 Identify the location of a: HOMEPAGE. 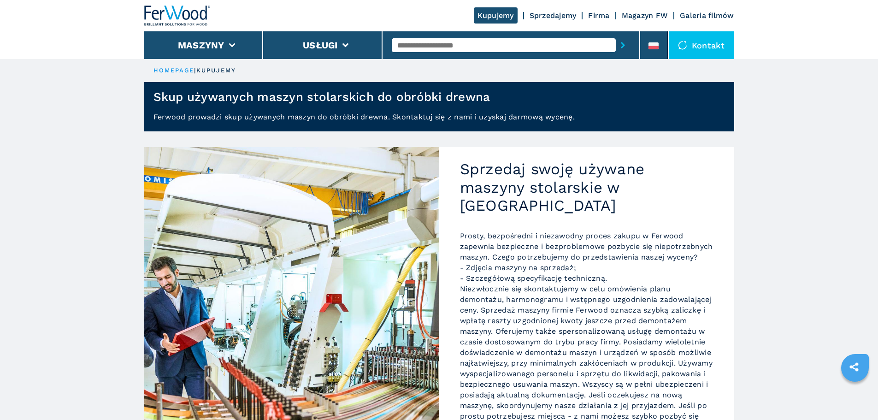
(174, 70).